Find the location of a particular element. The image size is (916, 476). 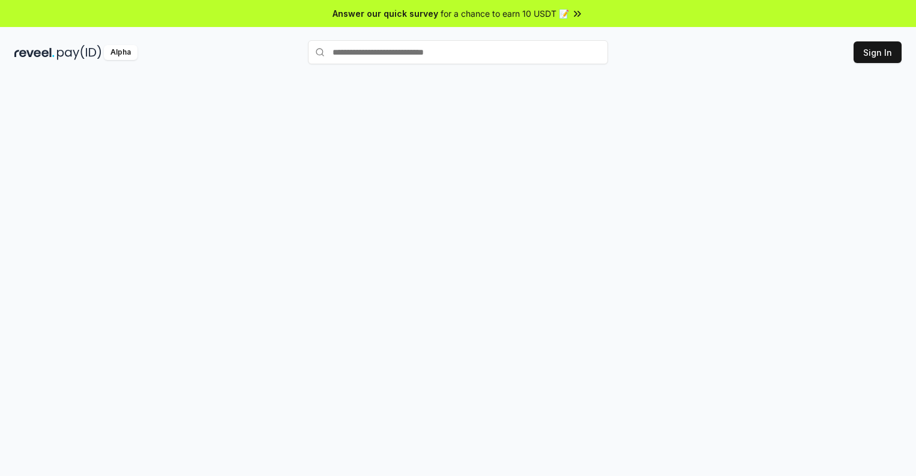

div: Alpha is located at coordinates (121, 52).